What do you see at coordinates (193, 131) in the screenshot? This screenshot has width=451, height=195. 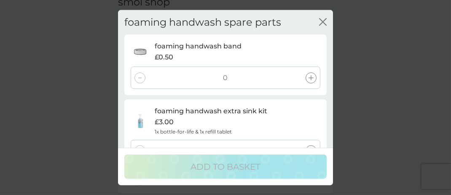 I see `p: 1x bottle-for-life & 1x refill tablet` at bounding box center [193, 131].